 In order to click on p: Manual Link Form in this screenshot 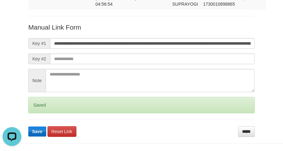, I will do `click(142, 27)`.